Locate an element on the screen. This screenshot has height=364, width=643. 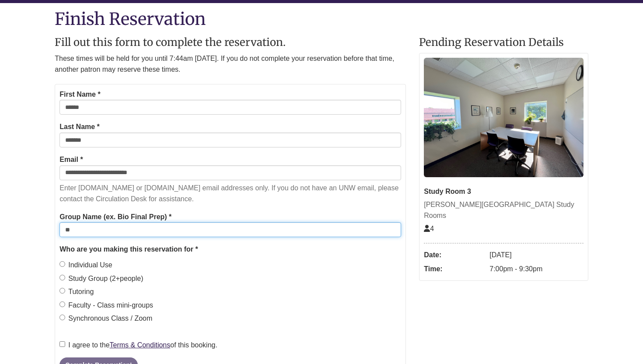
img: Study Room 3 is located at coordinates (503, 117).